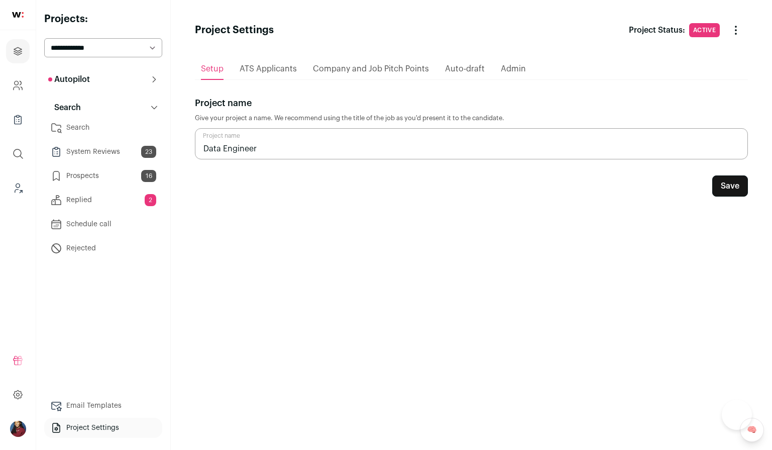 The image size is (772, 450). Describe the element at coordinates (64, 108) in the screenshot. I see `p: Search` at that location.